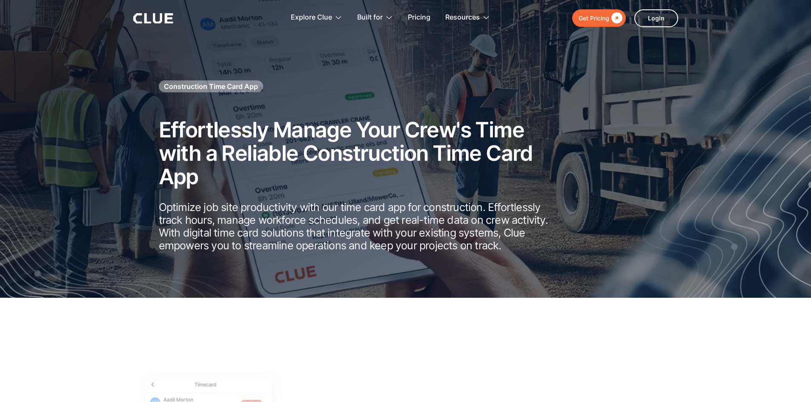 Image resolution: width=811 pixels, height=402 pixels. I want to click on a: Login, so click(656, 18).